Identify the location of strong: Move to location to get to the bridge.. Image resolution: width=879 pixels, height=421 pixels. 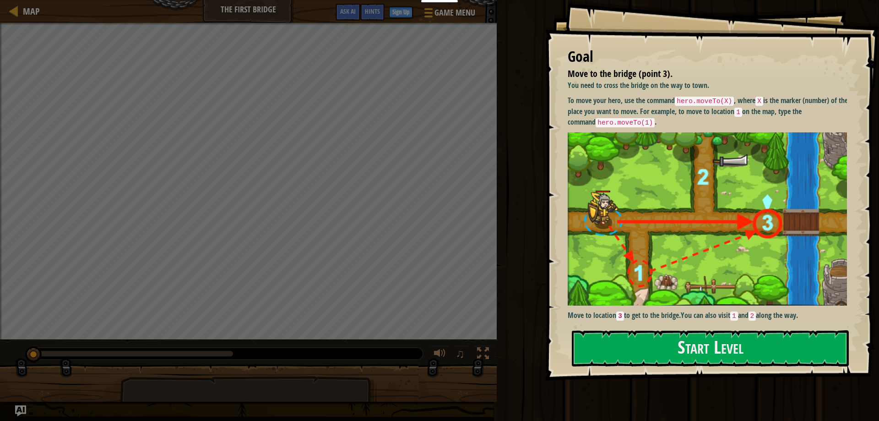
(624, 315).